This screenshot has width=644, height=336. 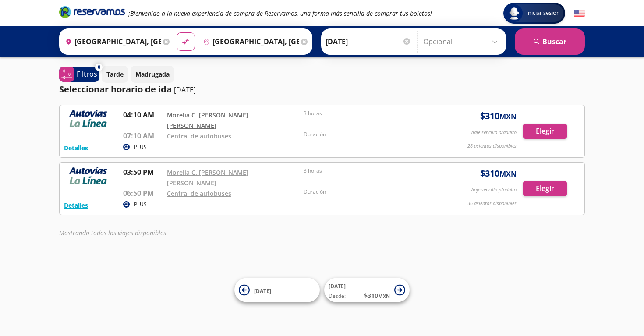 What do you see at coordinates (87, 74) in the screenshot?
I see `p: Filtros` at bounding box center [87, 74].